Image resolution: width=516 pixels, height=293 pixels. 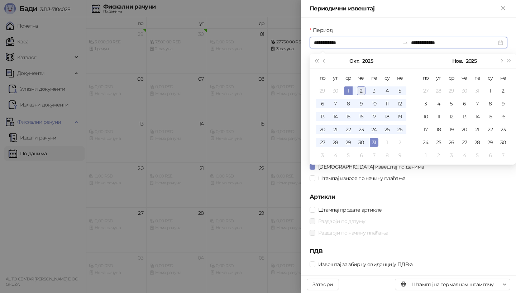 What do you see at coordinates (336, 91) in the screenshot?
I see `td: 2025-09-30` at bounding box center [336, 91].